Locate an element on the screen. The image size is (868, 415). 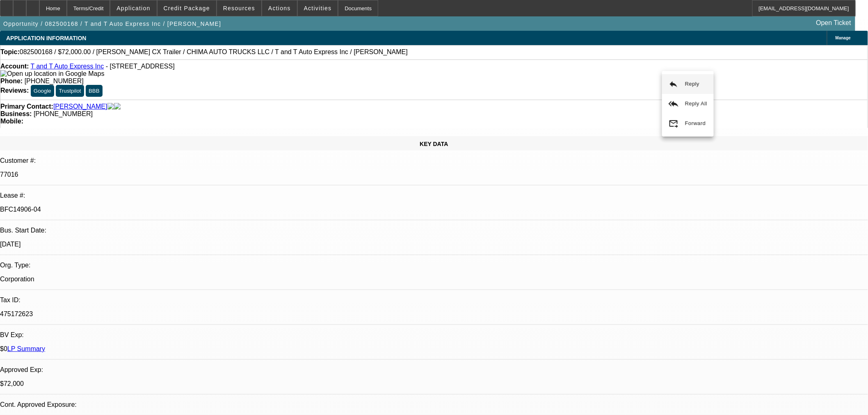
span: Forward is located at coordinates (695, 123).